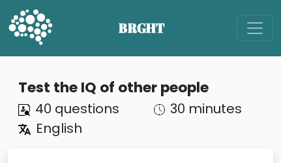 Image resolution: width=281 pixels, height=163 pixels. Describe the element at coordinates (59, 128) in the screenshot. I see `span: English` at that location.